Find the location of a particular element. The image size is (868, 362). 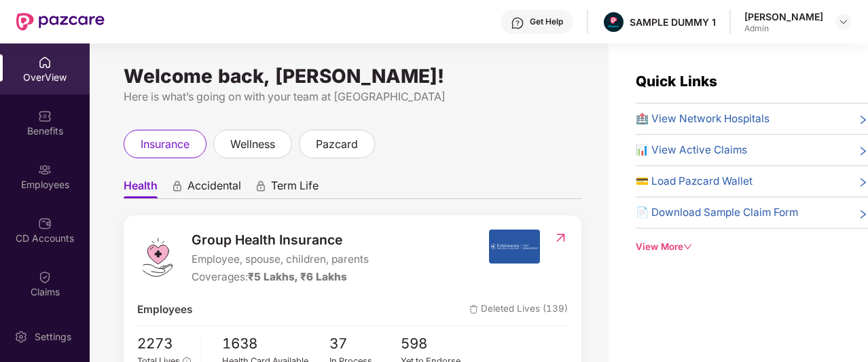

img: svg+xml;base64,PHN2ZyBpZD0iQ0RfQWNjb3VudHMiIGRhdGEtbmFtZT0iQ0QgQWNjb3VudHMiIHhtbG5zPSJodHRwOi8vd3... is located at coordinates (45, 223).